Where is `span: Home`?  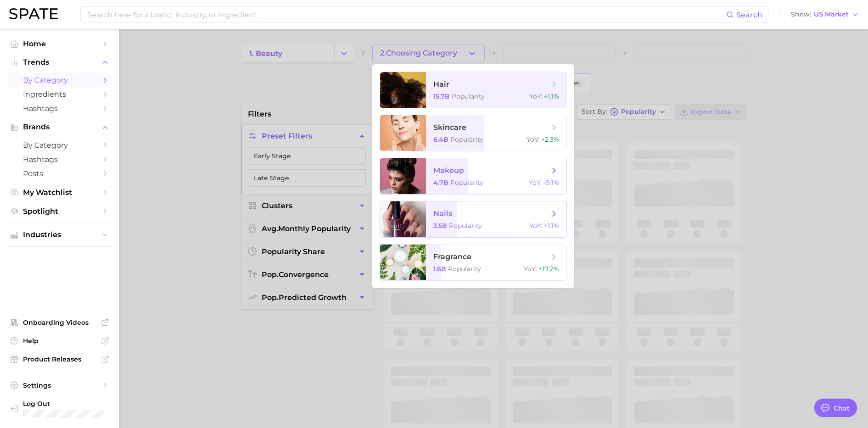
span: Home is located at coordinates (60, 44).